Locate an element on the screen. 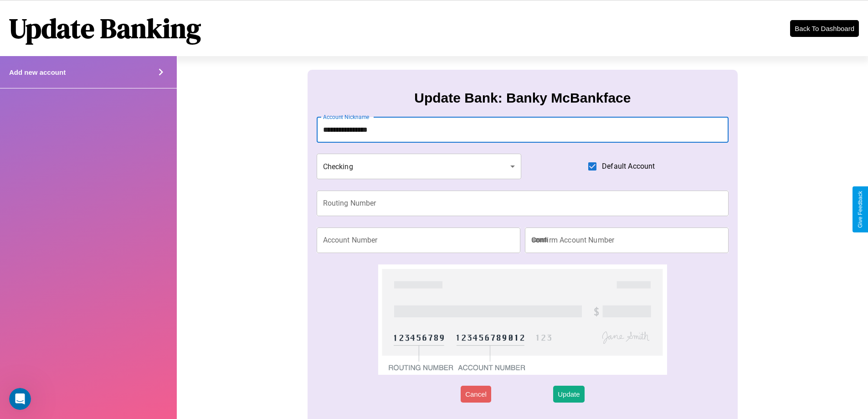 The width and height of the screenshot is (868, 419). button: Cancel is located at coordinates (476, 394).